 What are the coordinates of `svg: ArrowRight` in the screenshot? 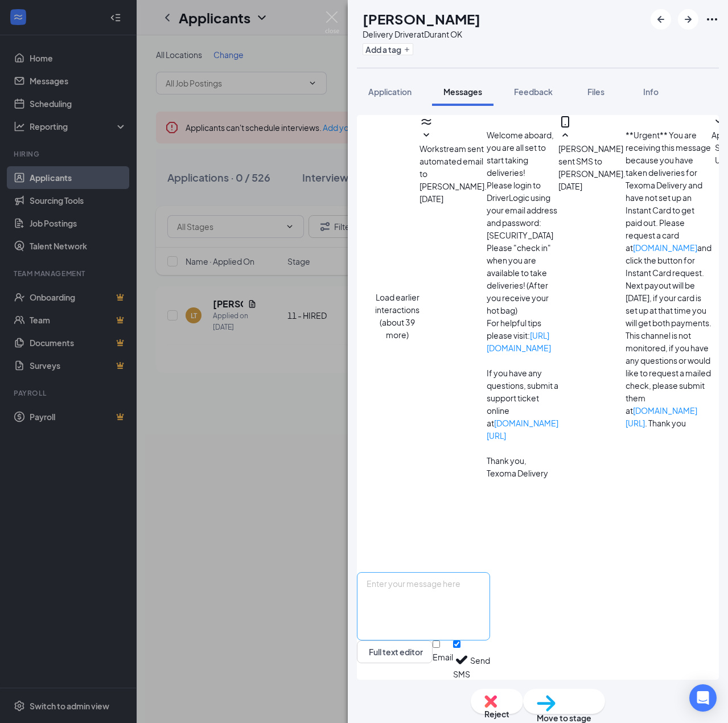 It's located at (688, 20).